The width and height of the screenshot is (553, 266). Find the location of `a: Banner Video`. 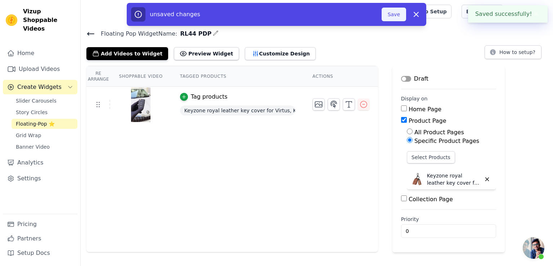

a: Banner Video is located at coordinates (44, 147).